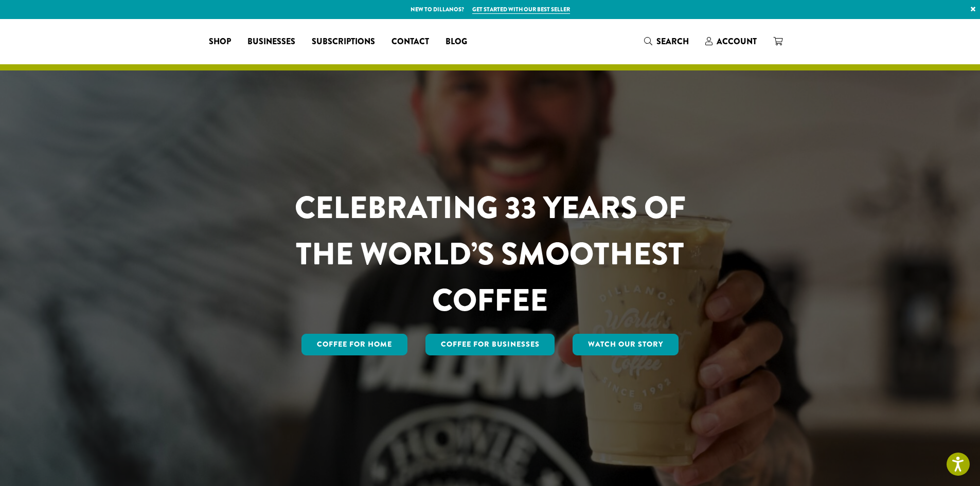  I want to click on a: Watch Our Story, so click(626, 345).